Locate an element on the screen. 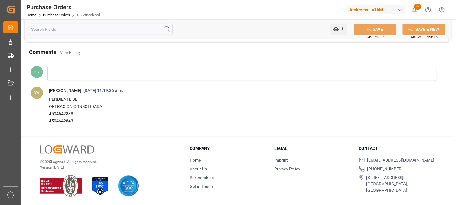  h3: Company is located at coordinates (228, 149).